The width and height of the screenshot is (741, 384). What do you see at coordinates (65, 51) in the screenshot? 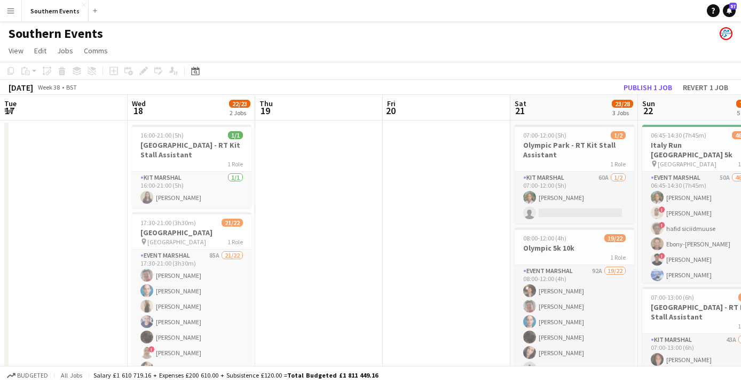
I see `a: Jobs` at bounding box center [65, 51].